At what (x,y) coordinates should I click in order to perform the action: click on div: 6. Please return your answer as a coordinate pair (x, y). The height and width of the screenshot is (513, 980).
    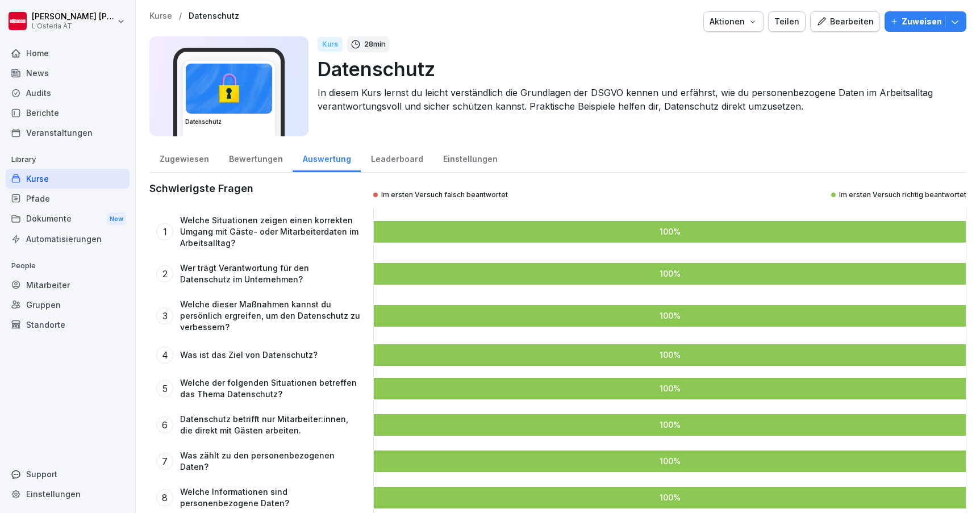
    Looking at the image, I should click on (165, 425).